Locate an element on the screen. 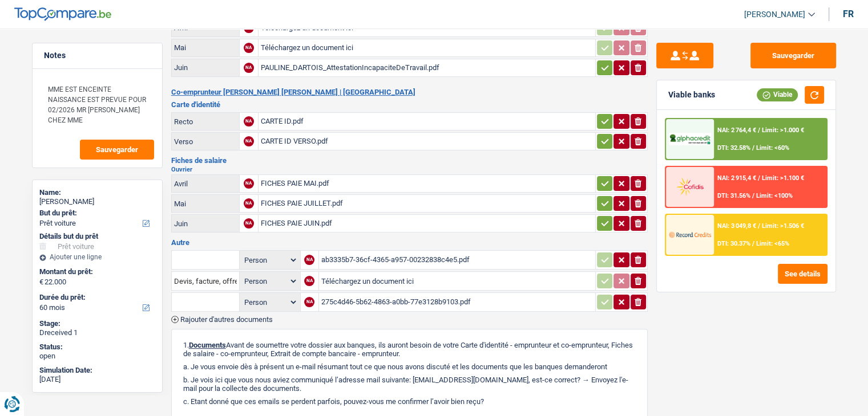 The image size is (868, 416). span: DTI: 30.37% is located at coordinates (734, 244).